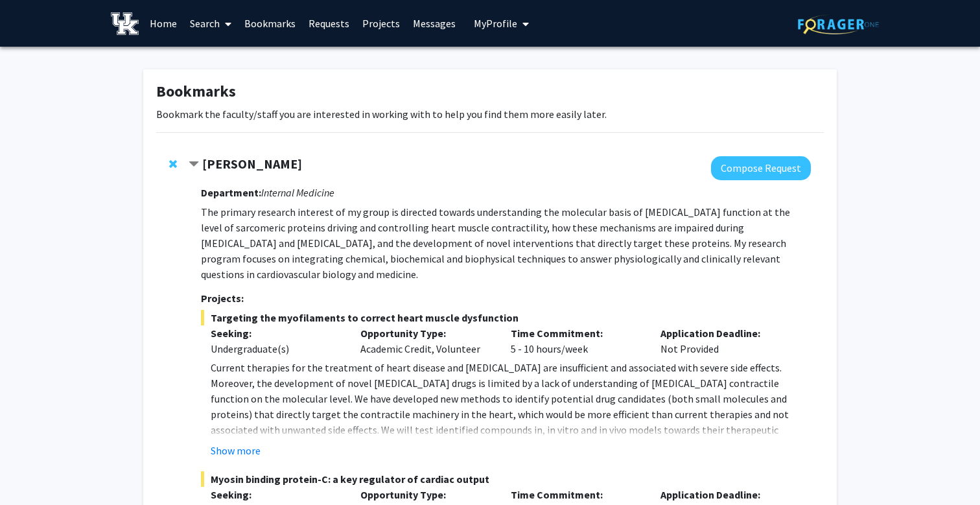 The width and height of the screenshot is (980, 505). What do you see at coordinates (276, 348) in the screenshot?
I see `div: Undergraduate(s)` at bounding box center [276, 348].